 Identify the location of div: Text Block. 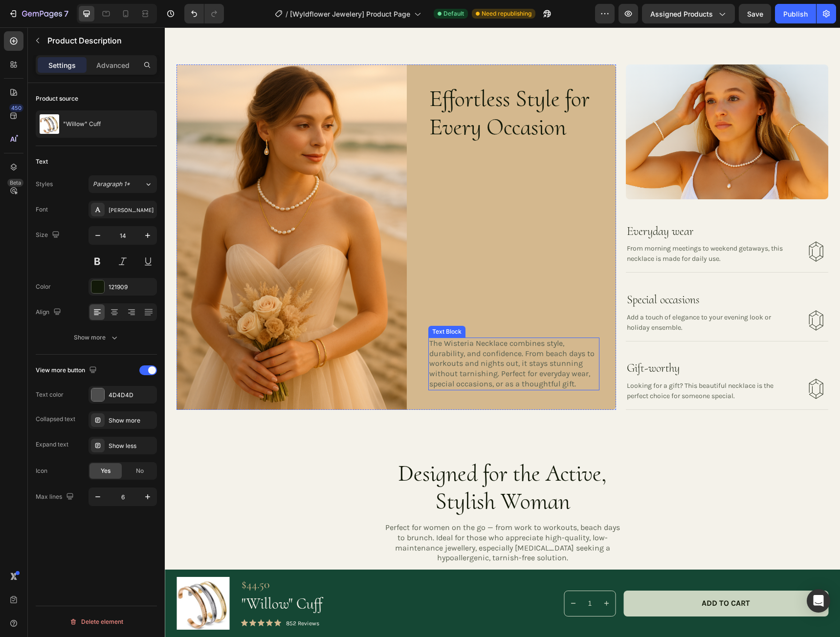
(282, 304).